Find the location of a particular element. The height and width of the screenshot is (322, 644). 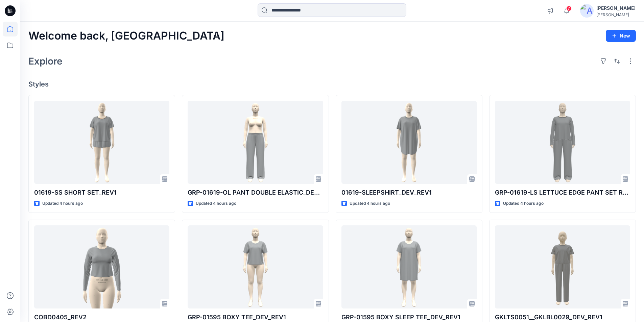

p: 01619-SS SHORT SET_REV1 is located at coordinates (102, 193).